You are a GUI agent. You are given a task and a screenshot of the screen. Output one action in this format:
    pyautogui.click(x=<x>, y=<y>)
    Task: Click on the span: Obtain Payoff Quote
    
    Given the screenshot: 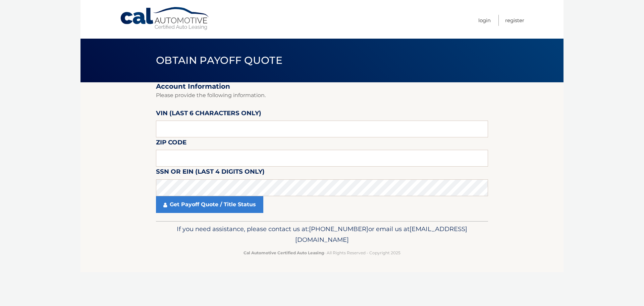 What is the action you would take?
    pyautogui.click(x=220, y=60)
    